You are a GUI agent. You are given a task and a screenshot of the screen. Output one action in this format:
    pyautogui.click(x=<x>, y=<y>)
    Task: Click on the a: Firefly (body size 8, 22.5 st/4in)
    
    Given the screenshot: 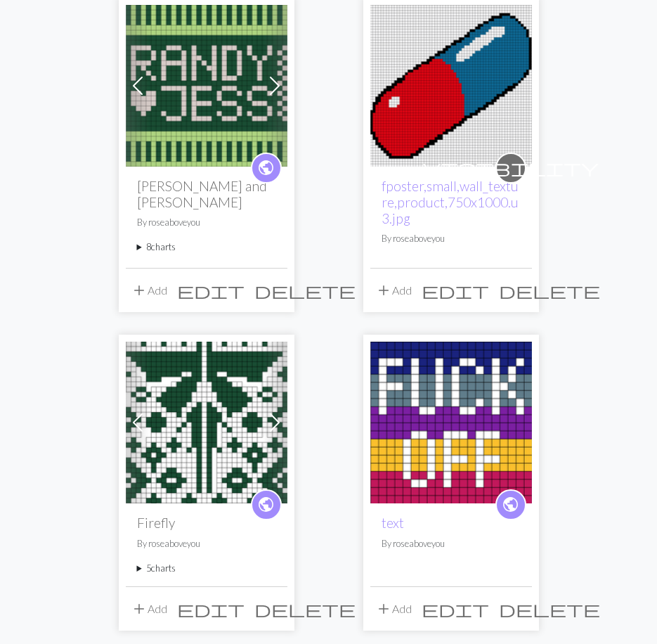 What is the action you would take?
    pyautogui.click(x=207, y=420)
    